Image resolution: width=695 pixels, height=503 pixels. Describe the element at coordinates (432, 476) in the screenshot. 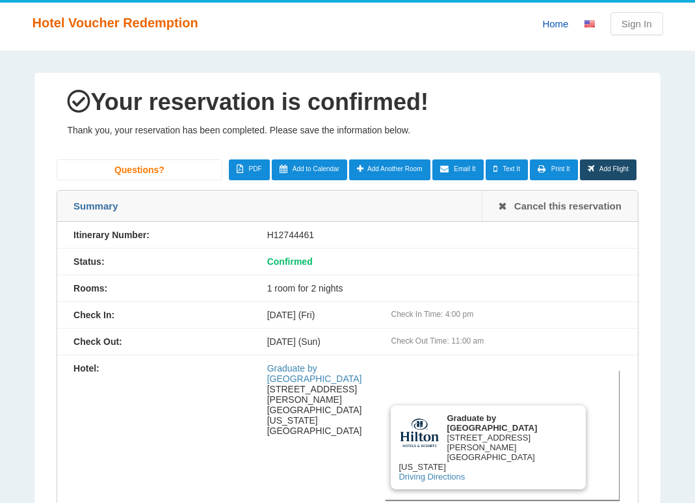

I see `a: Driving Directions` at that location.